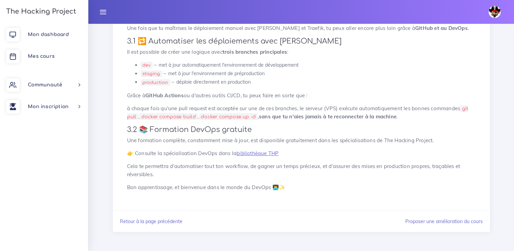 The image size is (514, 251). Describe the element at coordinates (444, 221) in the screenshot. I see `a: Proposer une amélioration du cours` at that location.